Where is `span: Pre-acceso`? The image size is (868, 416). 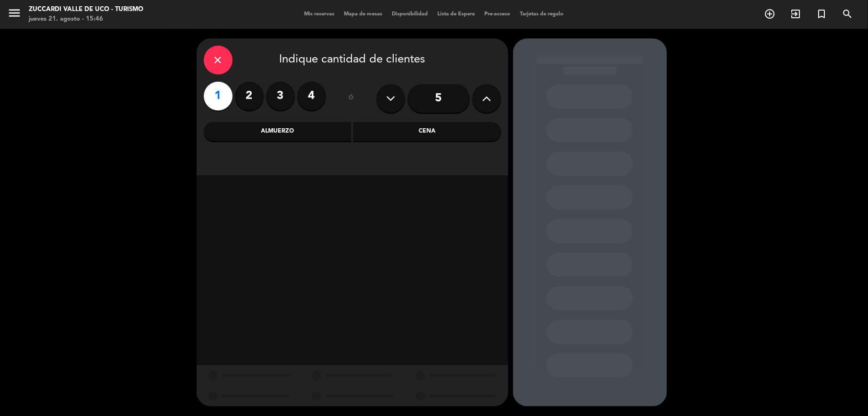
span: Pre-acceso is located at coordinates (498, 14).